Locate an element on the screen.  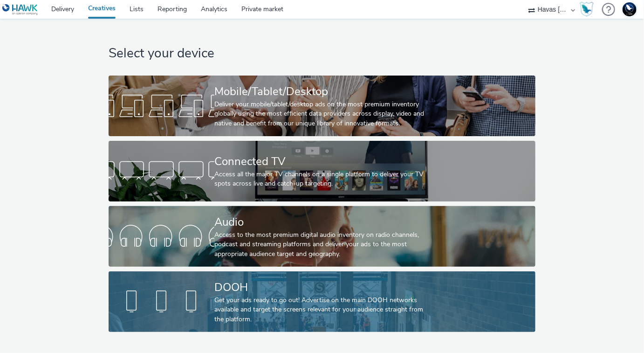
img: Support Hawk is located at coordinates (629, 9).